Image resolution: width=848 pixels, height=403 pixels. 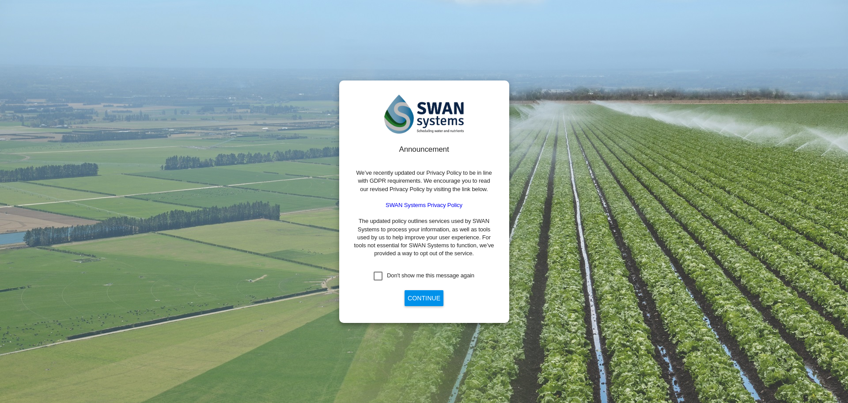 What do you see at coordinates (424, 298) in the screenshot?
I see `button: Continue` at bounding box center [424, 298].